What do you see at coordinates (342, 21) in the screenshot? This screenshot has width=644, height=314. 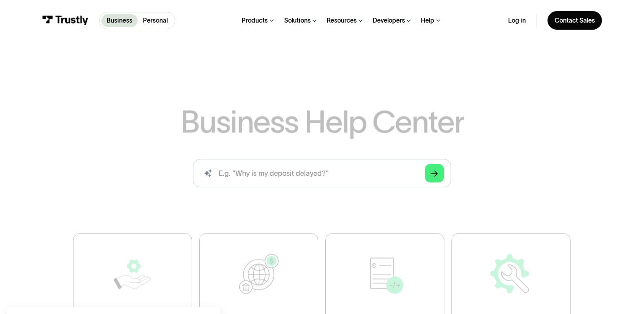 I see `div: Resources` at bounding box center [342, 21].